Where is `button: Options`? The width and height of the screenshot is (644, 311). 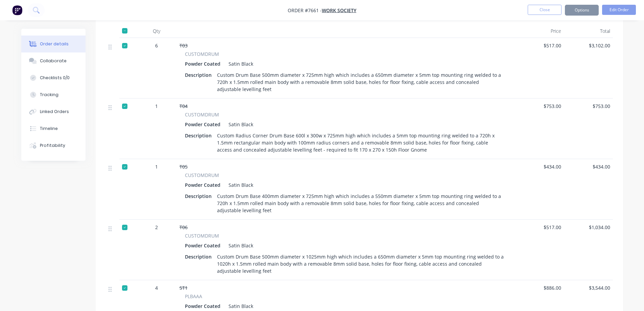
button: Options is located at coordinates (582, 10).